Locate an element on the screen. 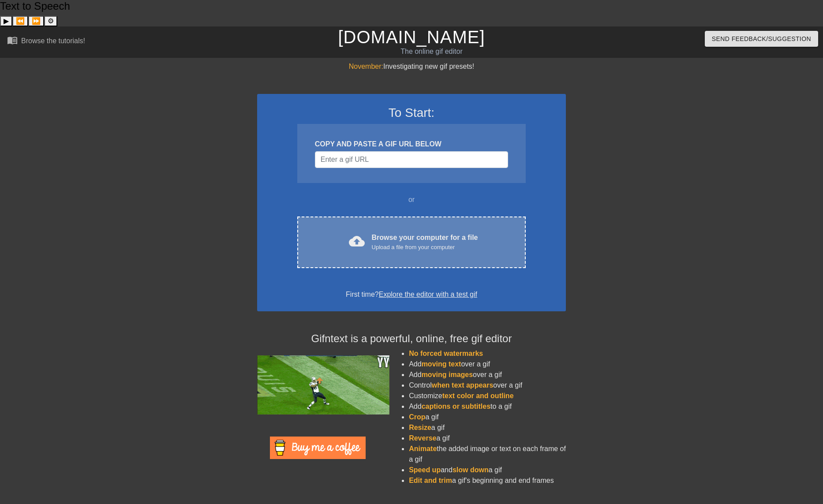 The image size is (823, 504). span: moving text is located at coordinates (442, 364).